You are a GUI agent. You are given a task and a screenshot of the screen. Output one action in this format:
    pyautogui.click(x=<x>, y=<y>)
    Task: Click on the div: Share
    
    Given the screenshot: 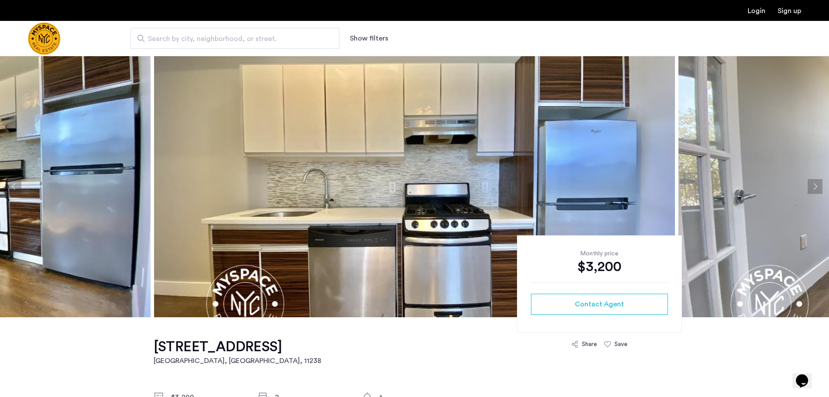 What is the action you would take?
    pyautogui.click(x=590, y=344)
    